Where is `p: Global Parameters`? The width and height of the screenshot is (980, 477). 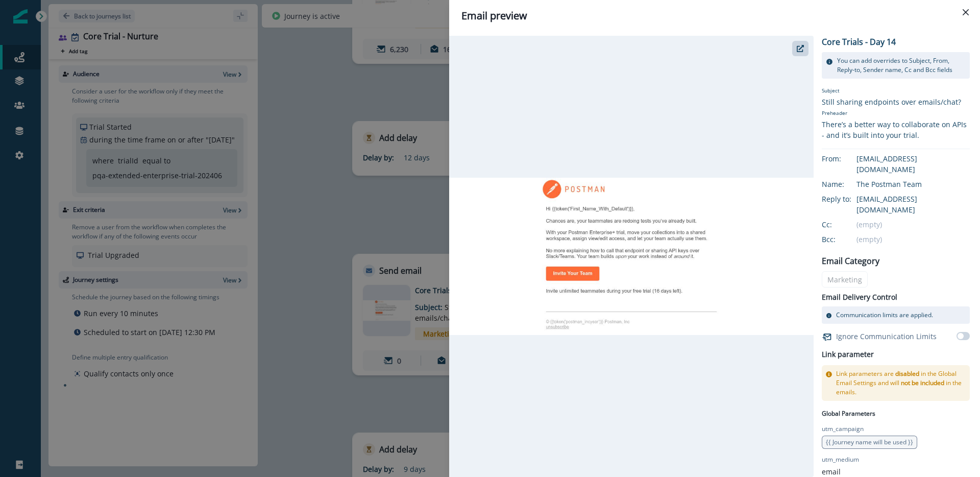
p: Global Parameters is located at coordinates (848, 412).